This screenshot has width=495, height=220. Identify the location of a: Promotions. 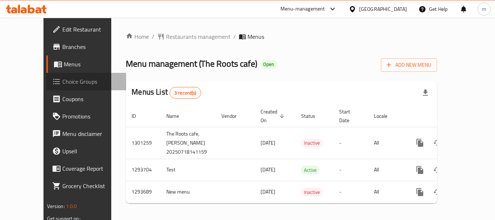
(86, 116).